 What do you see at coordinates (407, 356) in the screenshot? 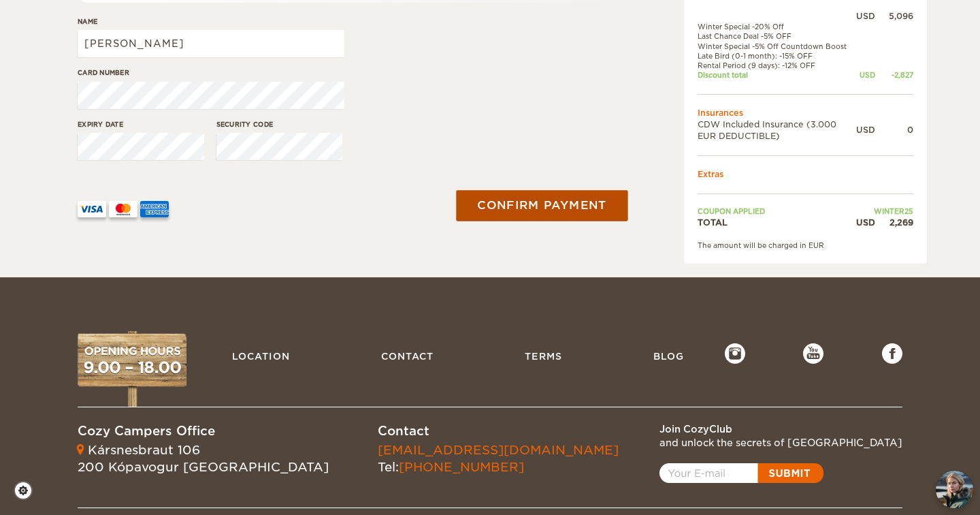
I see `a: Contact` at bounding box center [407, 356].